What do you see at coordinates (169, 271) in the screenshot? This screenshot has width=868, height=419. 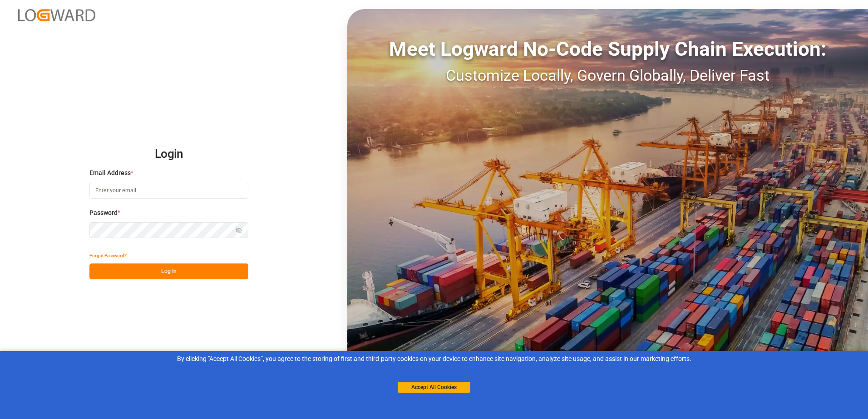 I see `button: Log In` at bounding box center [169, 271].